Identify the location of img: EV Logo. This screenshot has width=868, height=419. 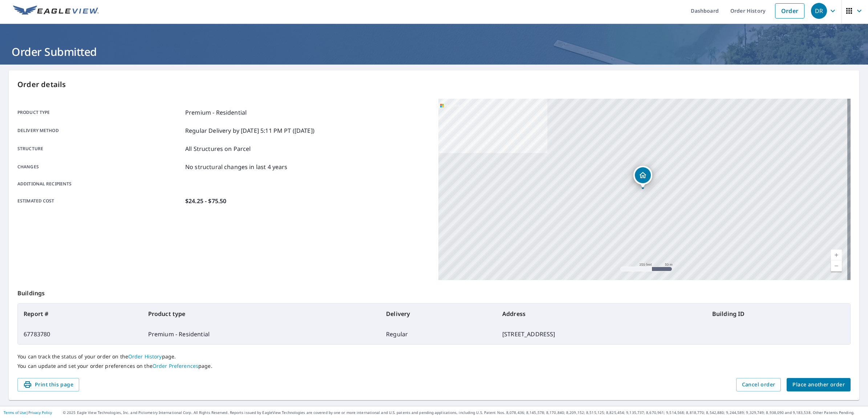
(56, 11).